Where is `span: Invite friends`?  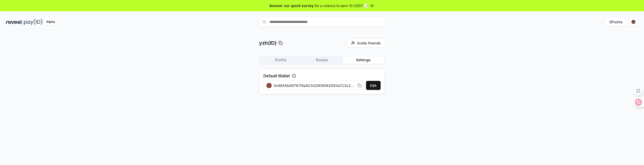 span: Invite friends is located at coordinates (369, 43).